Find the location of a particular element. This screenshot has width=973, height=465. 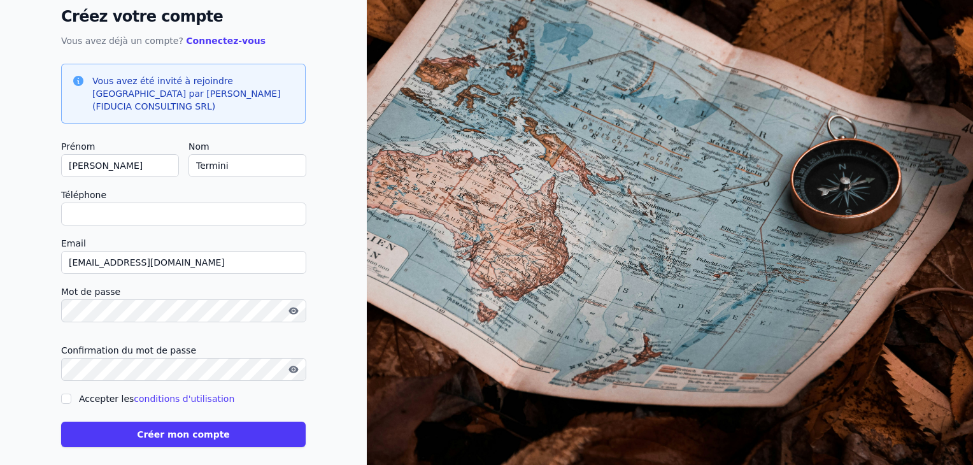

label: Confirmation du mot de passe is located at coordinates (183, 350).